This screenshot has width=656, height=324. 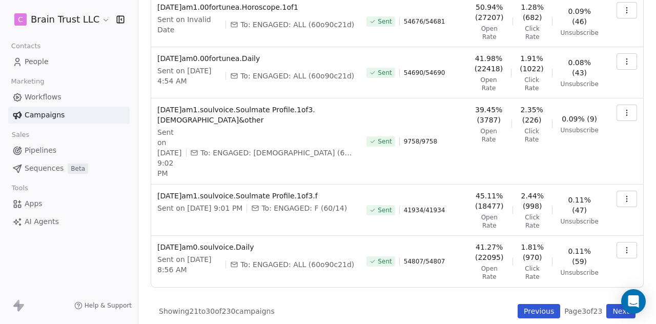 I want to click on span: 41934 / 41934, so click(x=424, y=210).